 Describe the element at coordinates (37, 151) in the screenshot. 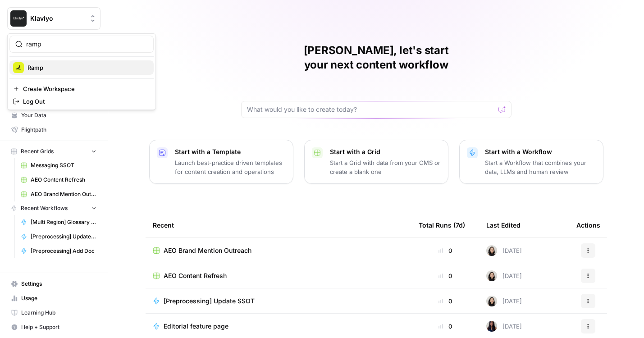

I see `span: Recent Grids` at that location.